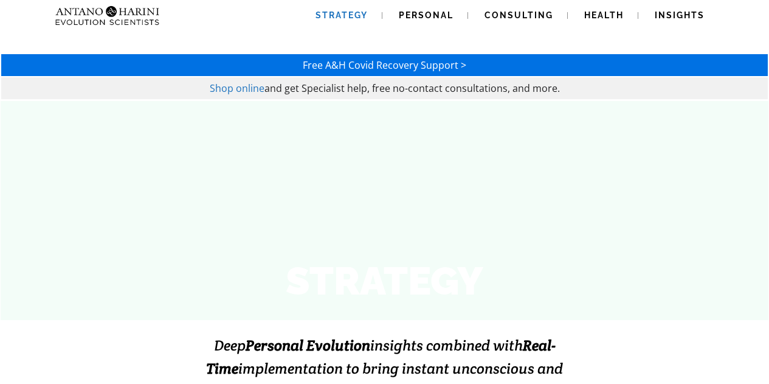 This screenshot has height=384, width=769. Describe the element at coordinates (237, 88) in the screenshot. I see `a: Shop online` at that location.